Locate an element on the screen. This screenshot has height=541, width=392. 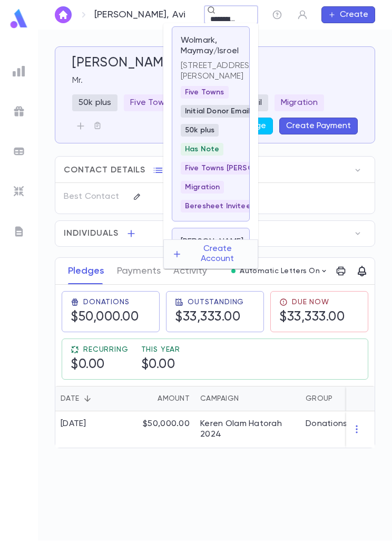
button: Create Payment is located at coordinates (319, 126).